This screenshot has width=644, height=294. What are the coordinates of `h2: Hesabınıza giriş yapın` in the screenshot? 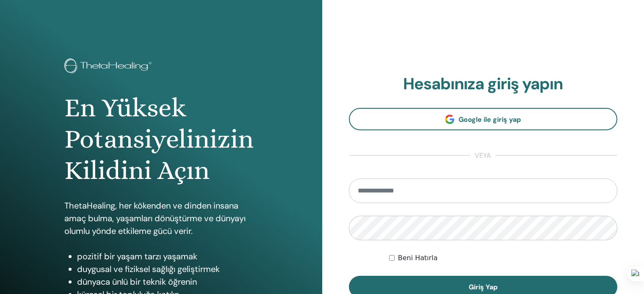 It's located at (483, 84).